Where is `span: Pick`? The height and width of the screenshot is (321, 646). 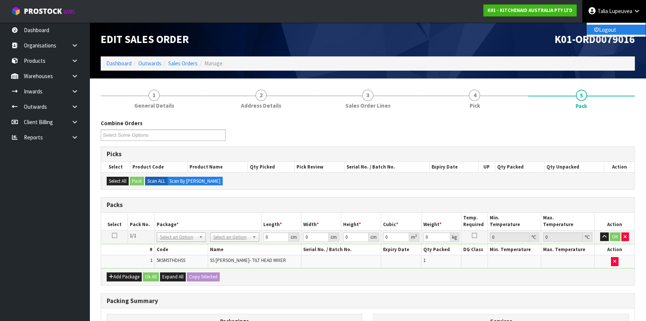
span: Pick is located at coordinates (475, 105).